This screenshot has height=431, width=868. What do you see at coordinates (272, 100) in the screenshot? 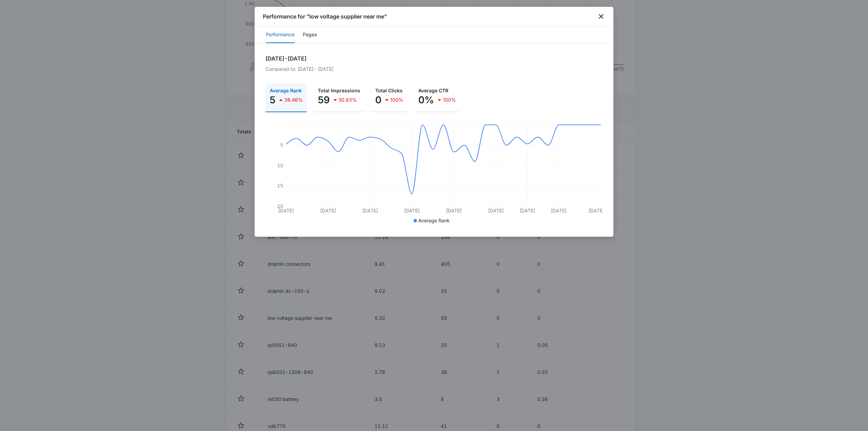
I see `p: 5` at bounding box center [272, 100].